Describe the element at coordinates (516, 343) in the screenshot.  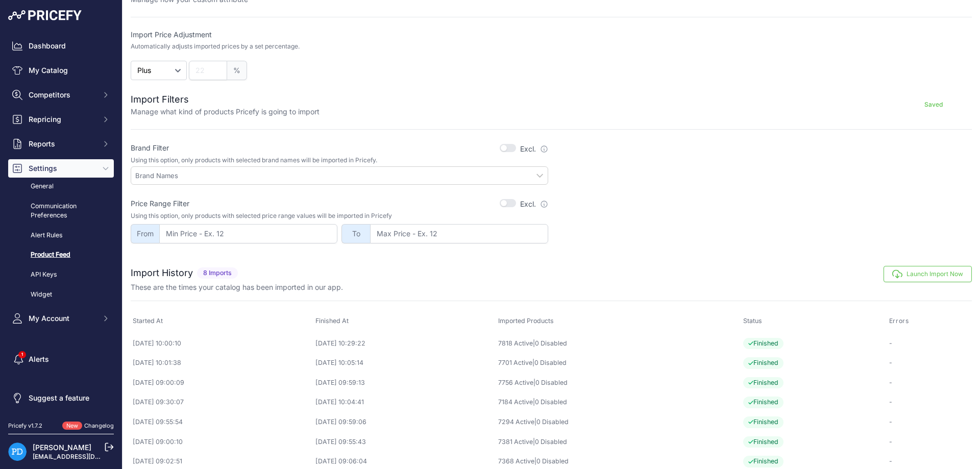
I see `a: 7818 Active` at that location.